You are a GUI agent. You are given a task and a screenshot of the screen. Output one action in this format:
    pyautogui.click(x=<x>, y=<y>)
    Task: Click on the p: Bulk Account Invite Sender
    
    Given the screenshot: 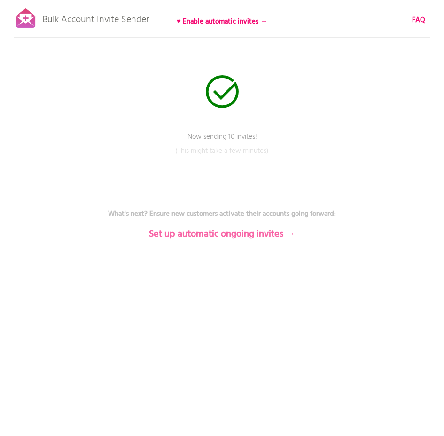 What is the action you would take?
    pyautogui.click(x=95, y=17)
    